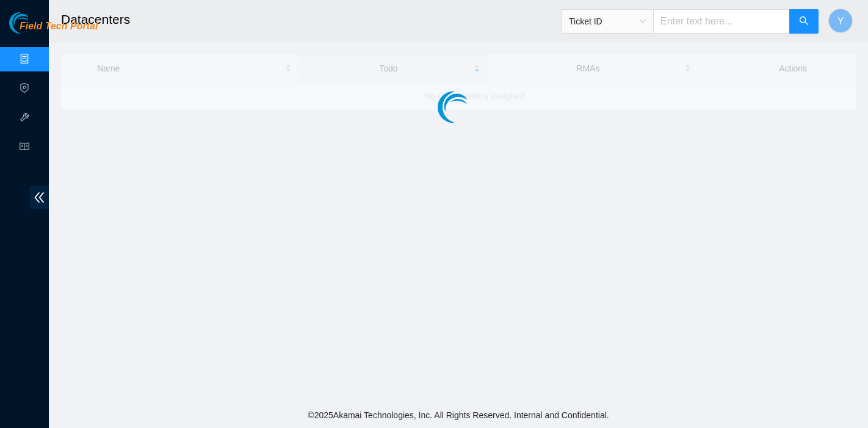 The height and width of the screenshot is (428, 868). Describe the element at coordinates (36, 23) in the screenshot. I see `img: Akamai Technologies` at that location.